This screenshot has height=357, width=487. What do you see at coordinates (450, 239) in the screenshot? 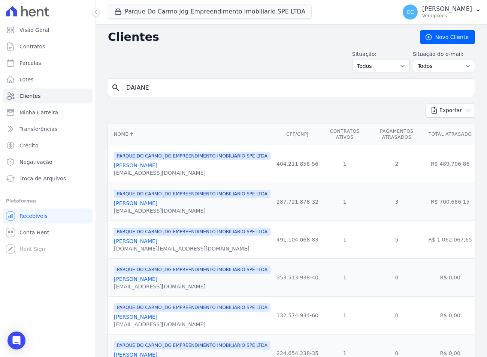
I see `td: R$ 1.062.067,65` at bounding box center [450, 239].